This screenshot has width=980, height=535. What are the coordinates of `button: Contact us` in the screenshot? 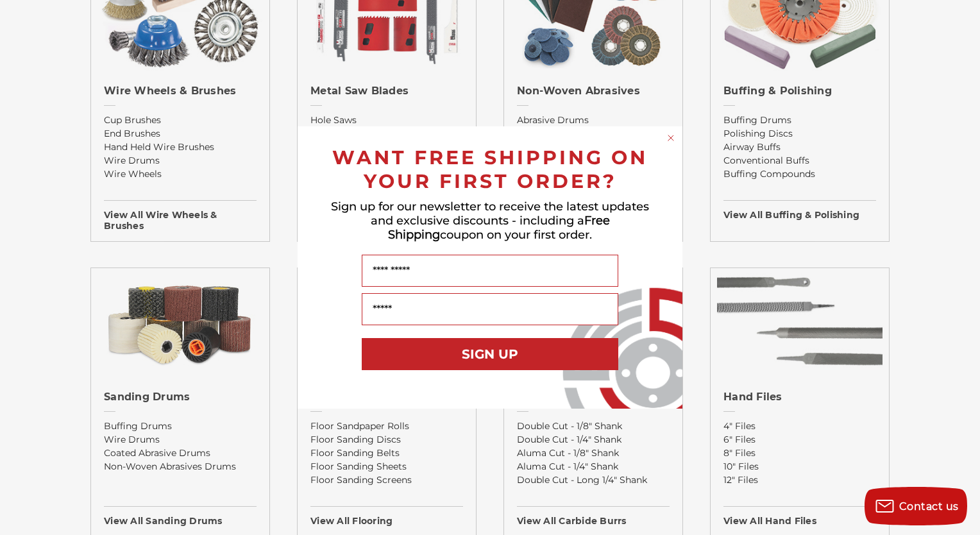 It's located at (916, 506).